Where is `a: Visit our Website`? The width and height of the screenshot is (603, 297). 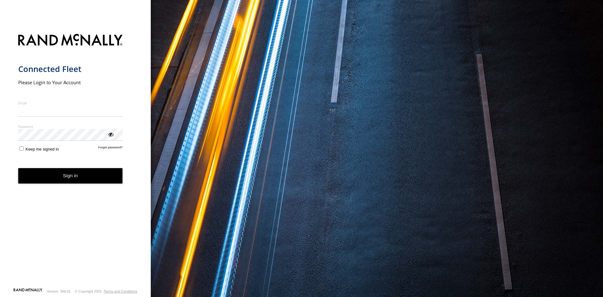 a: Visit our Website is located at coordinates (28, 291).